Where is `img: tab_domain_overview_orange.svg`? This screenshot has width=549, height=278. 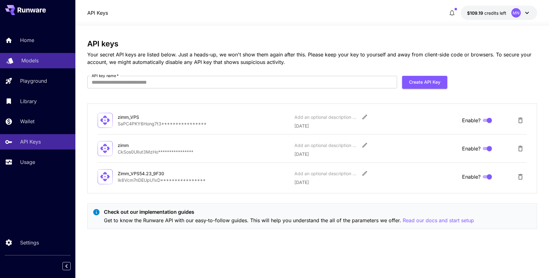
img: tab_domain_overview_orange.svg is located at coordinates (19, 39).